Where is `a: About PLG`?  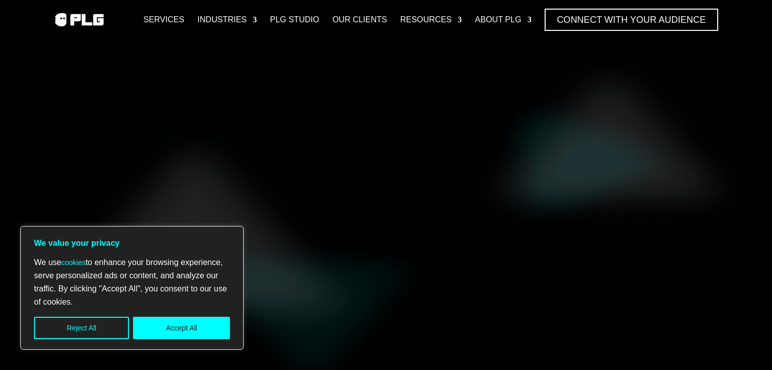 a: About PLG is located at coordinates (503, 20).